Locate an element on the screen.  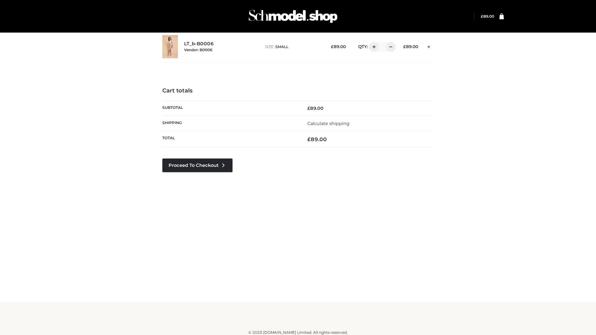
a: £89.00 is located at coordinates (487, 16).